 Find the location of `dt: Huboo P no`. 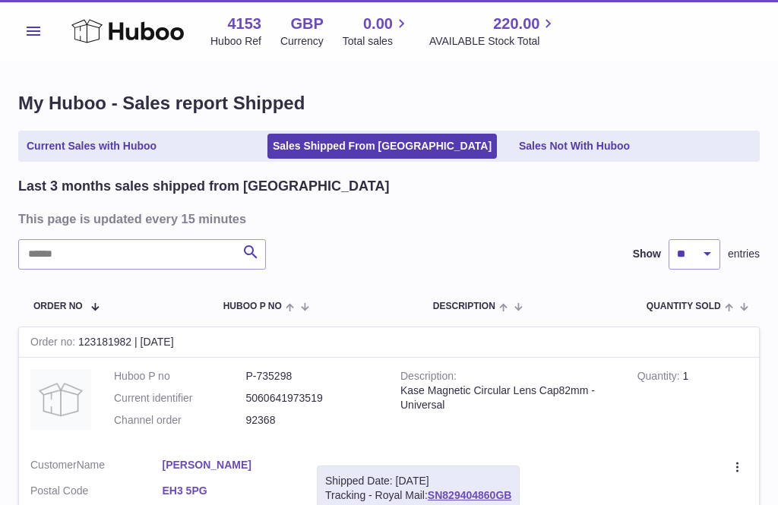

dt: Huboo P no is located at coordinates (180, 376).